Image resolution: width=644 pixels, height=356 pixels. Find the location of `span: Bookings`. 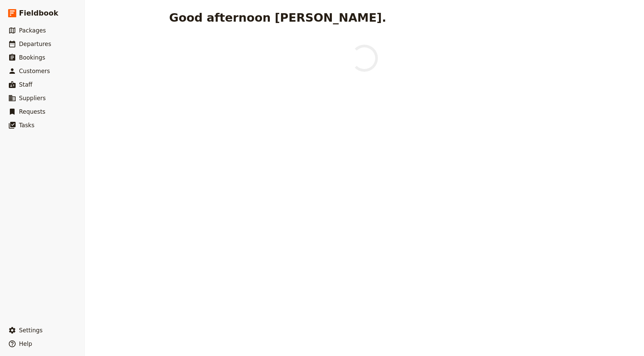

span: Bookings is located at coordinates (32, 57).